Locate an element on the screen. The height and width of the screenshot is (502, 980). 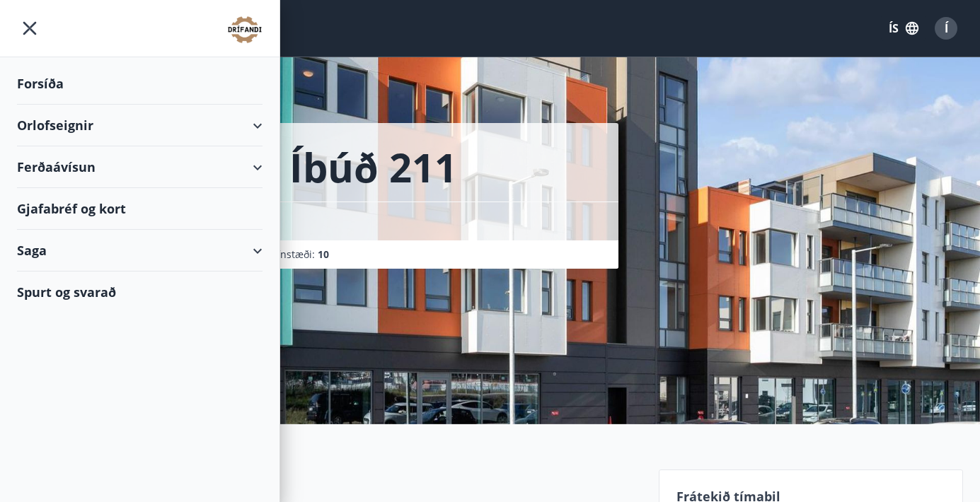
div: Saga is located at coordinates (139, 251).